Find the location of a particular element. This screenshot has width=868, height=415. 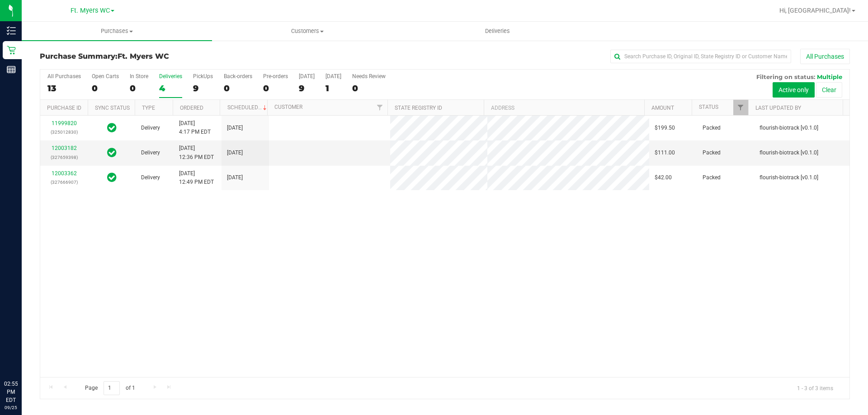

a: Last Updated By is located at coordinates (778, 108).